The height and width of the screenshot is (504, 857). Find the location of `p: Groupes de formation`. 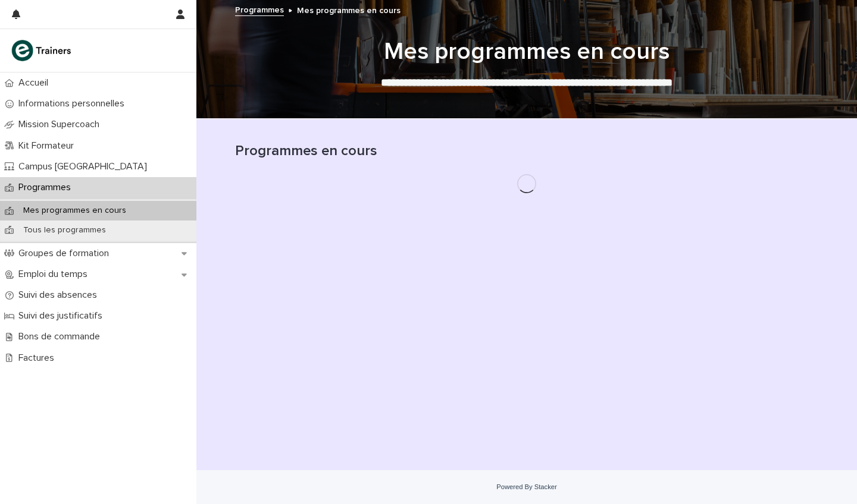

p: Groupes de formation is located at coordinates (66, 254).